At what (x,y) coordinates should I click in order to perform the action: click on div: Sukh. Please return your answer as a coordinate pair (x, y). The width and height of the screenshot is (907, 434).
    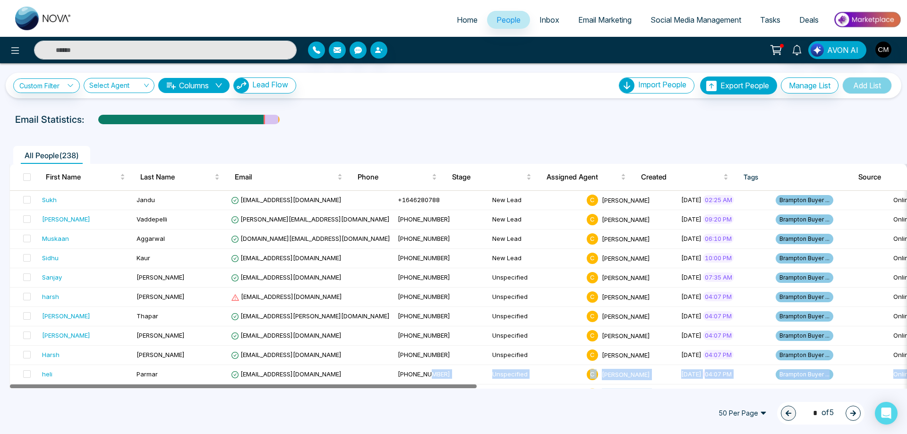
    Looking at the image, I should click on (49, 200).